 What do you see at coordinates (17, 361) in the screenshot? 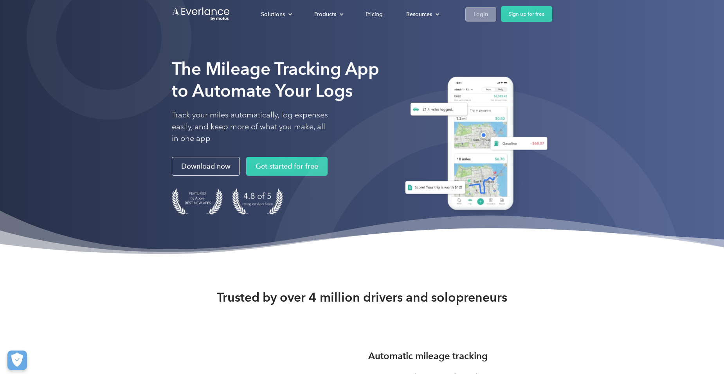
I see `button: Cookies Settings` at bounding box center [17, 361].